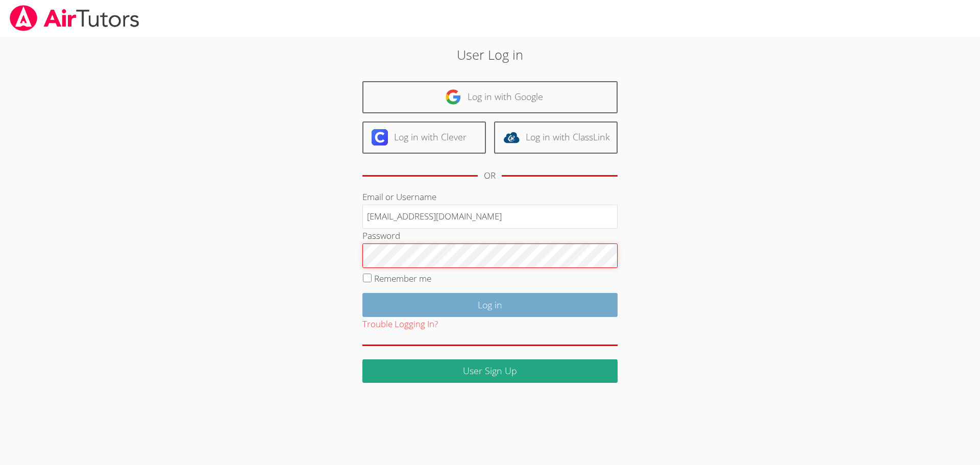  Describe the element at coordinates (490, 370) in the screenshot. I see `a: User Sign Up` at that location.